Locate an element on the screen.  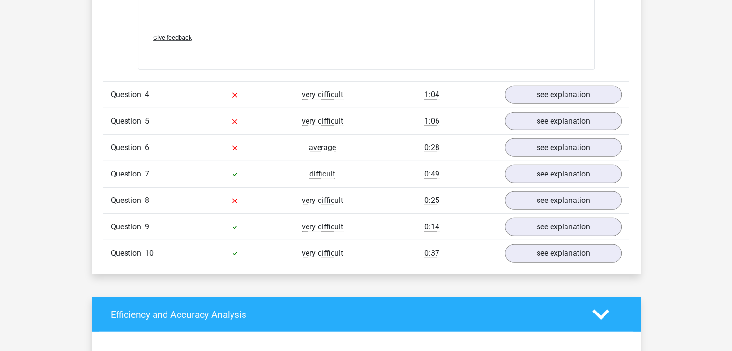
span: average is located at coordinates (322, 148).